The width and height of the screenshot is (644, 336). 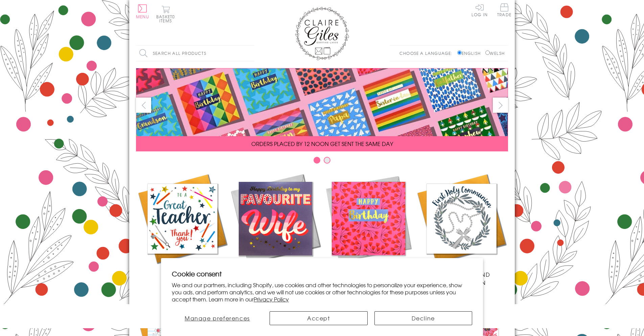 I want to click on a: Communion and Confirmation, so click(x=461, y=229).